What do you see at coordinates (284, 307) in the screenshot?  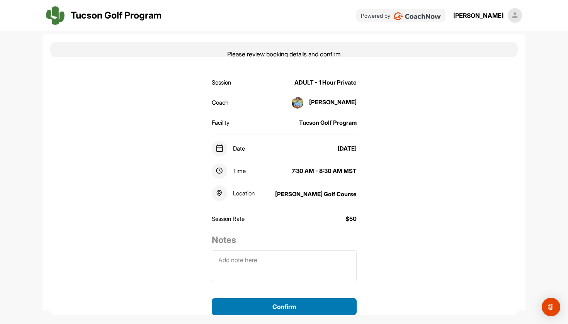 I see `button: Confirm` at bounding box center [284, 307].